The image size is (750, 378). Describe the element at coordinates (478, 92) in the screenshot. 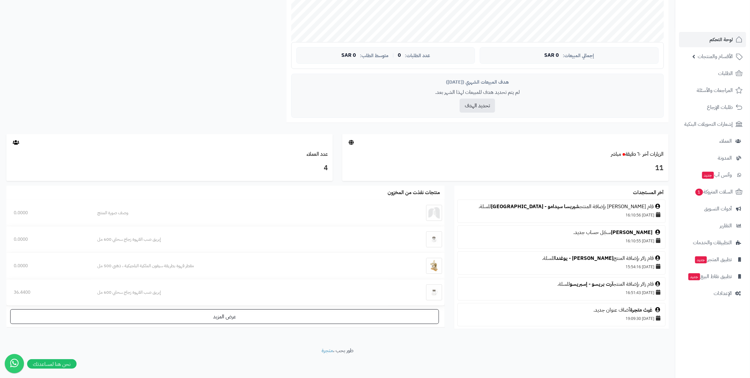

I see `p: لم يتم تحديد هدف للمبيعات لهذا الشهر بعد.` at that location.